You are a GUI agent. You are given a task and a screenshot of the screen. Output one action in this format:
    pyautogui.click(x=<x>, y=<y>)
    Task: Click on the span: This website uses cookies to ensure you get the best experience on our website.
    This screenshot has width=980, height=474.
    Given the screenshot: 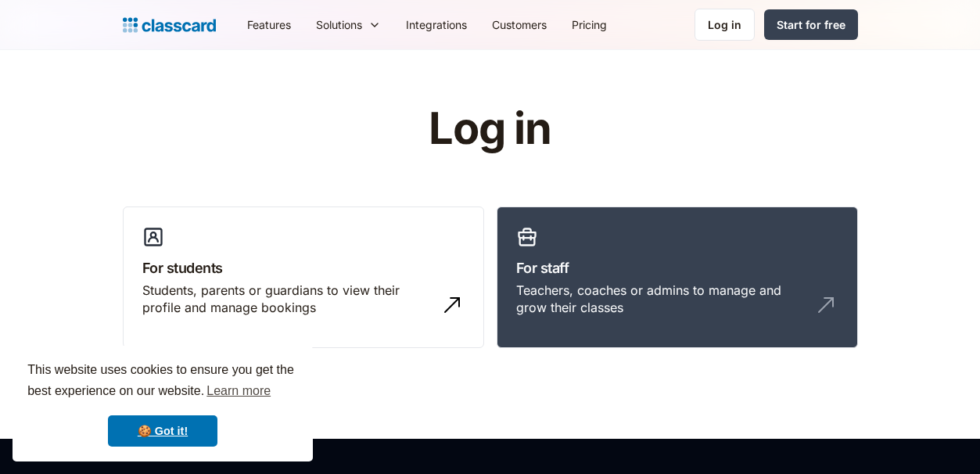 What is the action you would take?
    pyautogui.click(x=162, y=381)
    